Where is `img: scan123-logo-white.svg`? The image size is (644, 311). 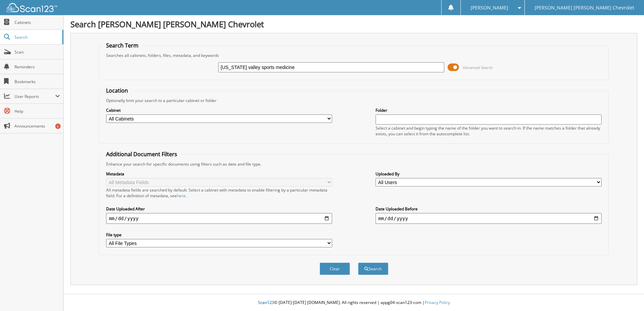
img: scan123-logo-white.svg is located at coordinates (32, 7).